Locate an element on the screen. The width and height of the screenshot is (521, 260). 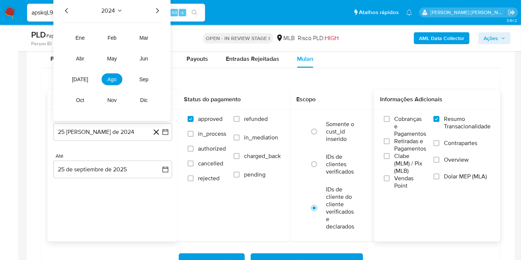
span: Alt is located at coordinates (174, 12).